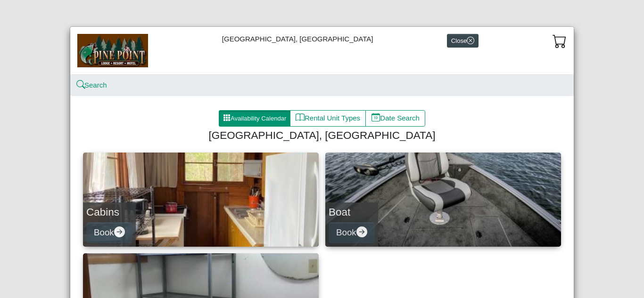 The width and height of the screenshot is (644, 298). Describe the element at coordinates (81, 85) in the screenshot. I see `svg: search` at that location.